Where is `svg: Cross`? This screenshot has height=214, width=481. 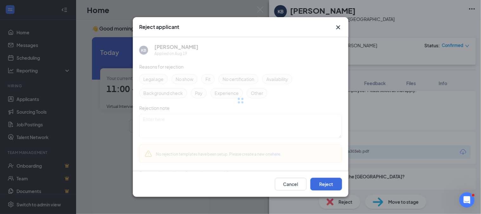 svg: Cross is located at coordinates (338, 27).